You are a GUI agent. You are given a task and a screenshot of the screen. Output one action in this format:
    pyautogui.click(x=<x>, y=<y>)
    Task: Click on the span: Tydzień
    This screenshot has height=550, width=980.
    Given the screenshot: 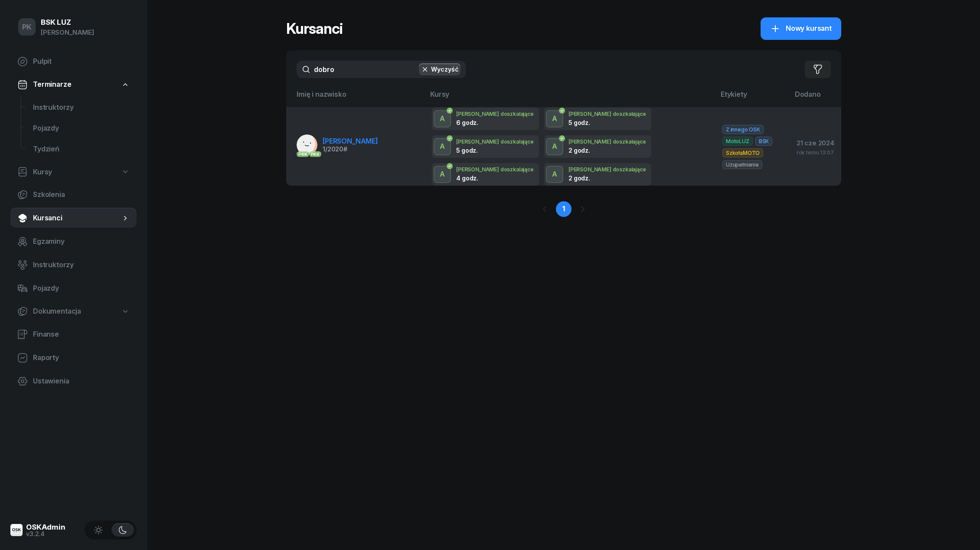 What is the action you would take?
    pyautogui.click(x=81, y=149)
    